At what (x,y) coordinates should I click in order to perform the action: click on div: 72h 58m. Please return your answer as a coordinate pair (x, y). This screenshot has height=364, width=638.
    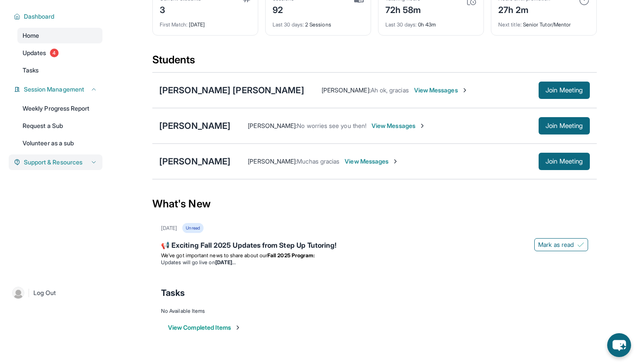
    Looking at the image, I should click on (404, 9).